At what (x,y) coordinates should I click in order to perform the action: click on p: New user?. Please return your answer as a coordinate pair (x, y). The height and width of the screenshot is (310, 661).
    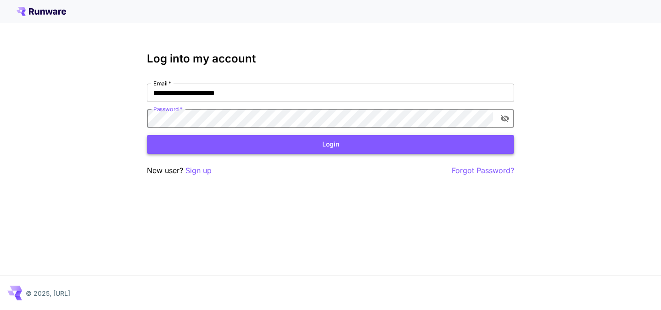
    Looking at the image, I should click on (179, 170).